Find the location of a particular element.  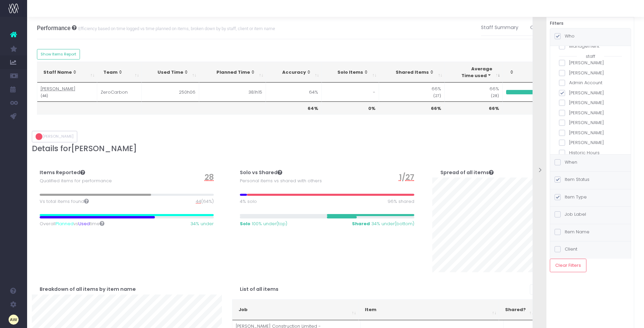

span: staff is located at coordinates (590, 57).